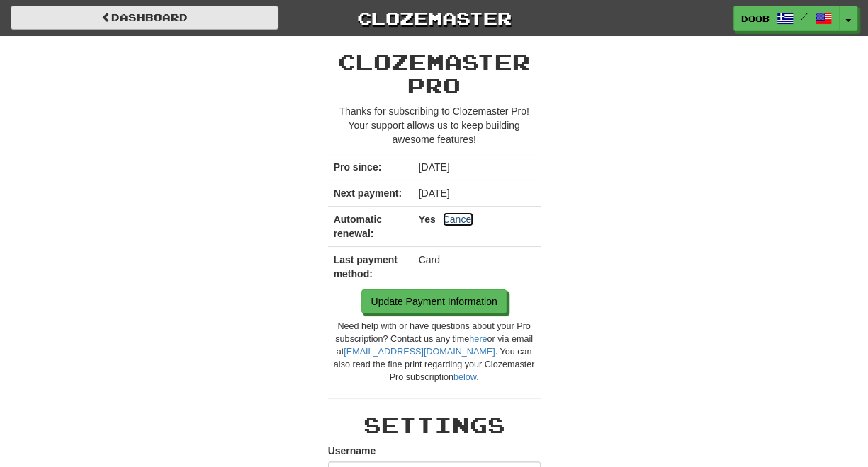 Image resolution: width=868 pixels, height=467 pixels. What do you see at coordinates (434, 425) in the screenshot?
I see `h2: Settings` at bounding box center [434, 425].